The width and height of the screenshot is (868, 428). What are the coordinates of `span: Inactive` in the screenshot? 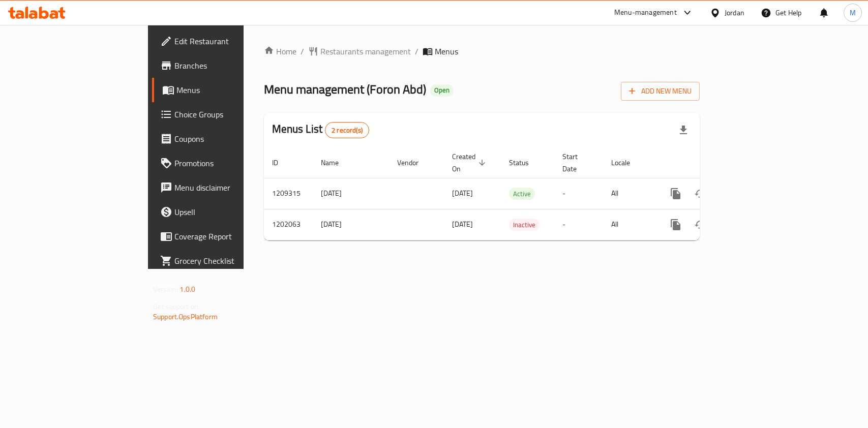 It's located at (525, 225).